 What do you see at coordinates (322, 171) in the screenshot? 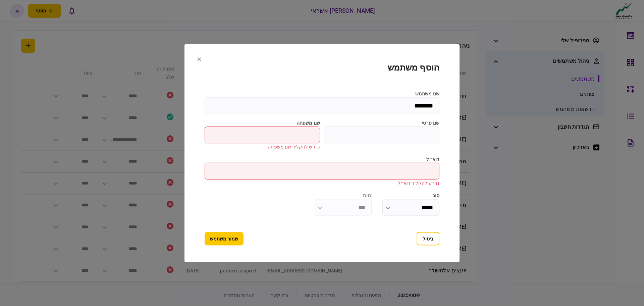
I see `input: דוא״ל` at bounding box center [322, 171].